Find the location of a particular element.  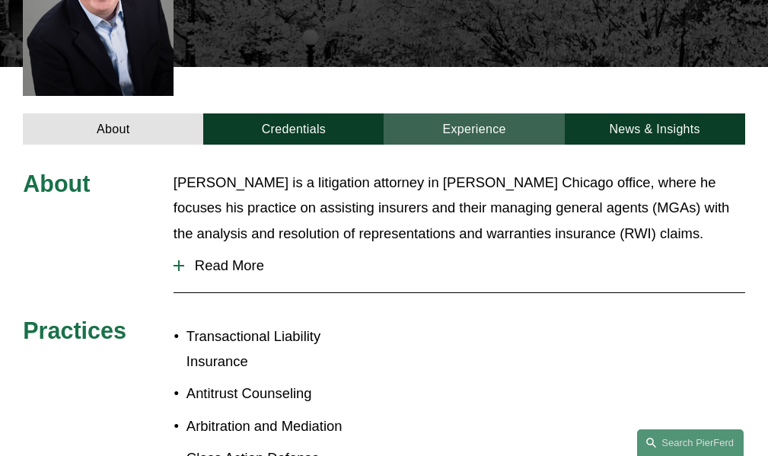

a: About is located at coordinates (113, 129).